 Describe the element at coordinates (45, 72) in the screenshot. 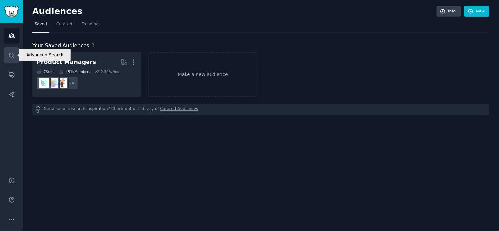

I see `div: 7 Sub s` at that location.